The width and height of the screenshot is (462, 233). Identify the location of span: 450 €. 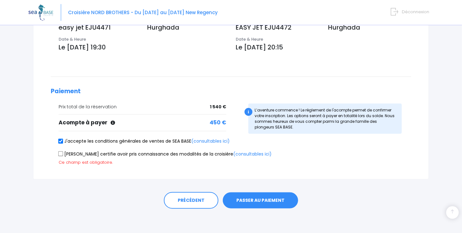
(218, 123).